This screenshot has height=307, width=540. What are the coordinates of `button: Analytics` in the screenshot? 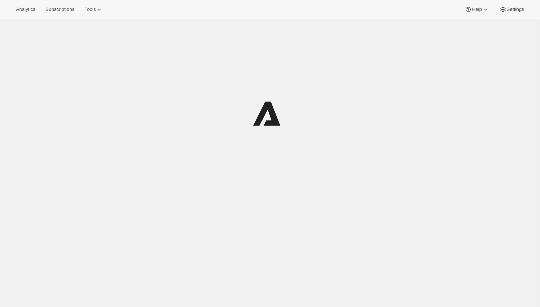 It's located at (25, 9).